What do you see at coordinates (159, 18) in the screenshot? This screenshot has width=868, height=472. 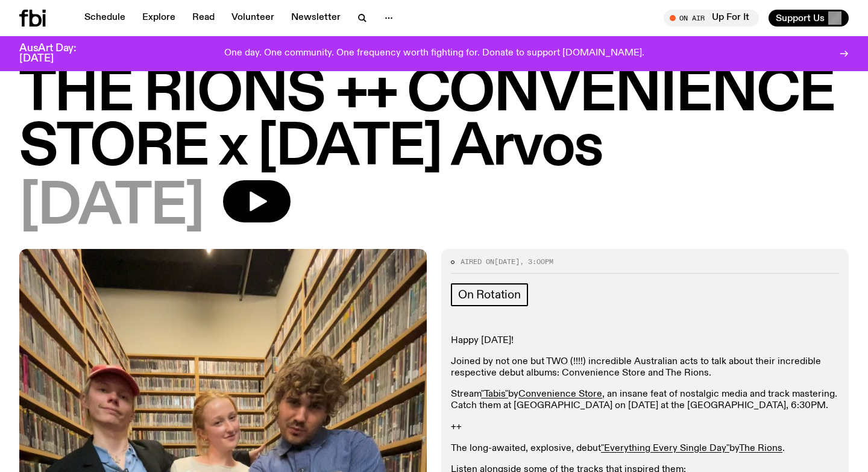 I see `a: Explore` at bounding box center [159, 18].